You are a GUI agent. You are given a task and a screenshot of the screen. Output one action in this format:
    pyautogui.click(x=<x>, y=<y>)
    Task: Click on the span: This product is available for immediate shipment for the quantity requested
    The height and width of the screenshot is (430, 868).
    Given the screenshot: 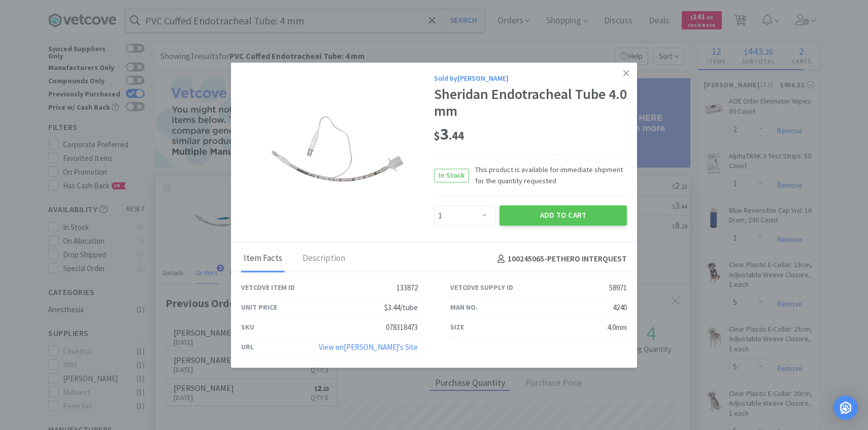 What is the action you would take?
    pyautogui.click(x=548, y=175)
    